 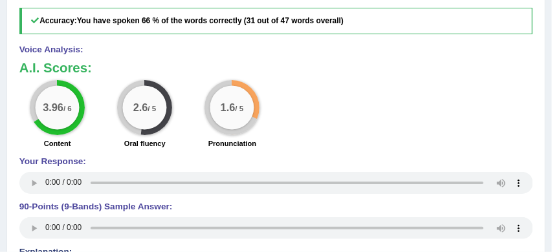 I want to click on h4: 90-Points (9-Bands) Sample Answer:, so click(x=276, y=207).